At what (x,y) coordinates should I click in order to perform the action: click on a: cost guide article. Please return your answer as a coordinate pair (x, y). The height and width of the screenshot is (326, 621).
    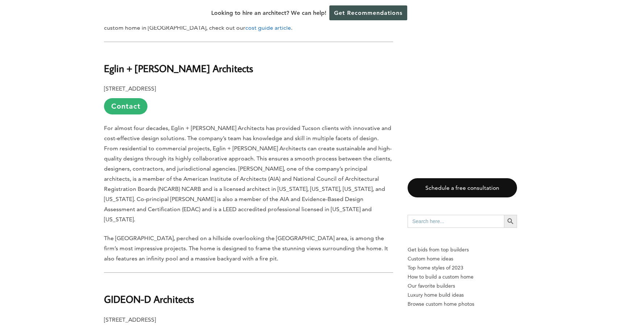
    Looking at the image, I should click on (268, 28).